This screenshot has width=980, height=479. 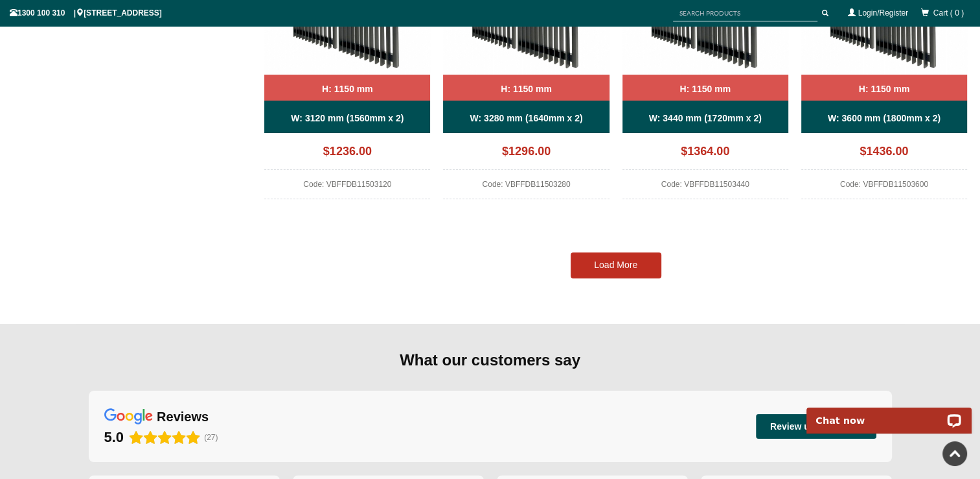 I want to click on div: $1364.00, so click(x=706, y=154).